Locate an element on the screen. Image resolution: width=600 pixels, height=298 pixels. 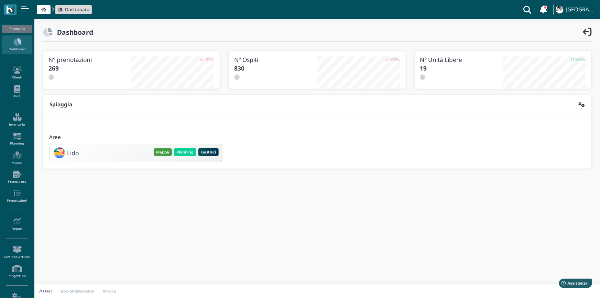
h3: N° Ospiti is located at coordinates (275, 59).